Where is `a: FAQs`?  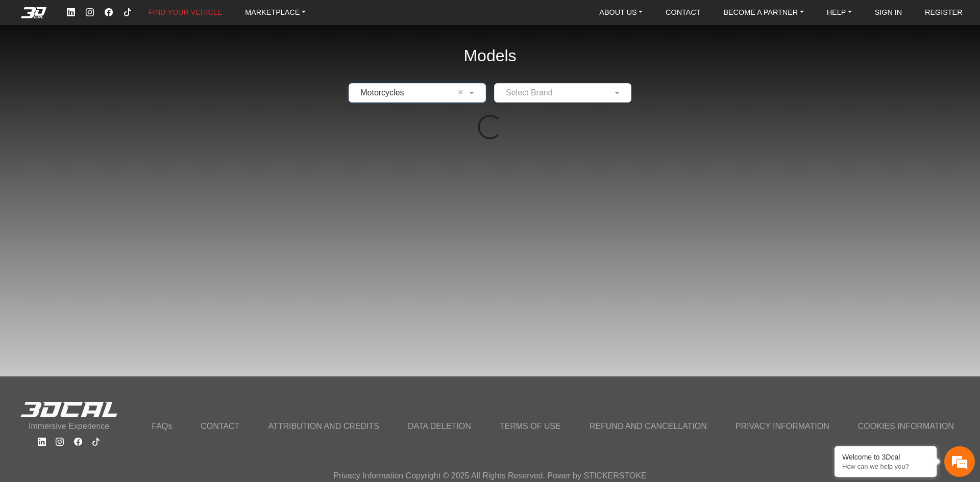
a: FAQs is located at coordinates (162, 426).